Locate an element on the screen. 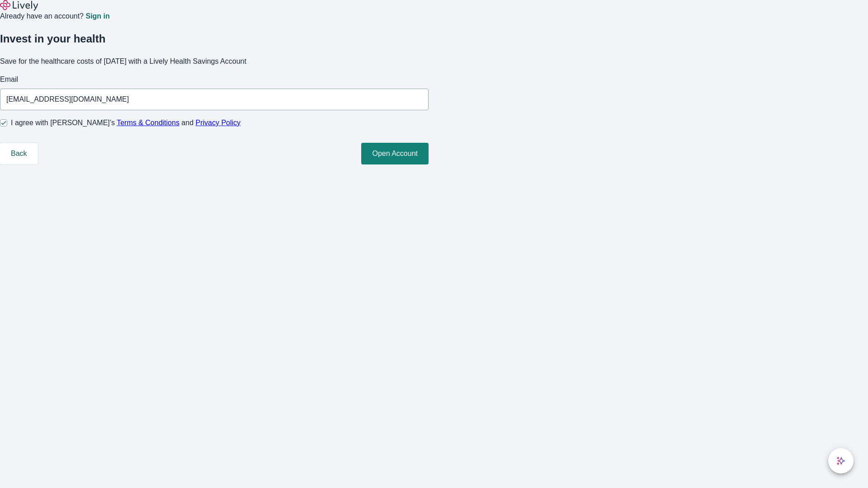 The width and height of the screenshot is (868, 488). a: Terms & Conditions is located at coordinates (148, 122).